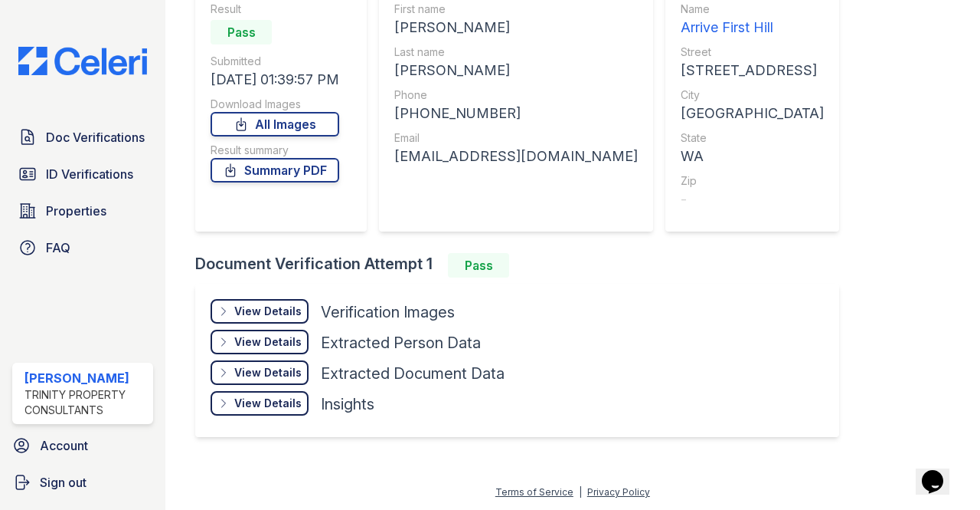  Describe the element at coordinates (619, 492) in the screenshot. I see `a: Privacy Policy` at that location.